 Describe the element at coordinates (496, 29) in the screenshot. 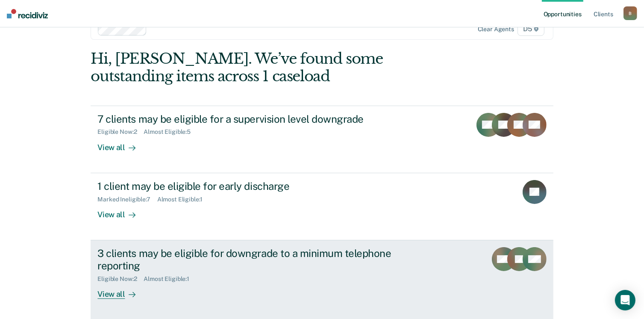

I see `div: Clear agents` at that location.